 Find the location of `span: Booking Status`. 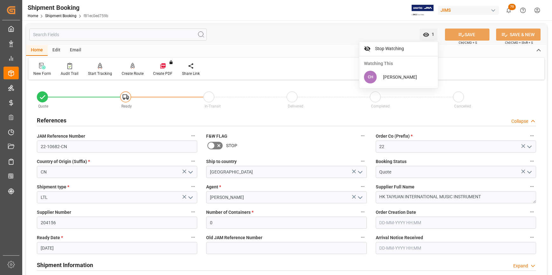

span: Booking Status is located at coordinates (391, 162).